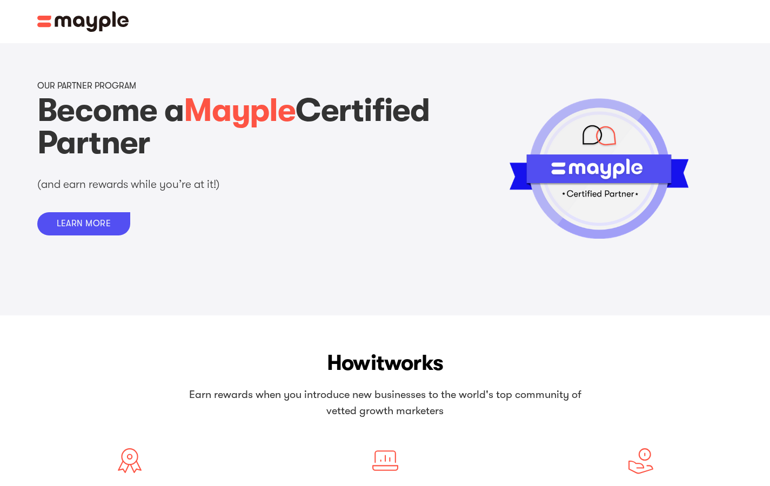  Describe the element at coordinates (83, 22) in the screenshot. I see `img: Mayple logo` at that location.